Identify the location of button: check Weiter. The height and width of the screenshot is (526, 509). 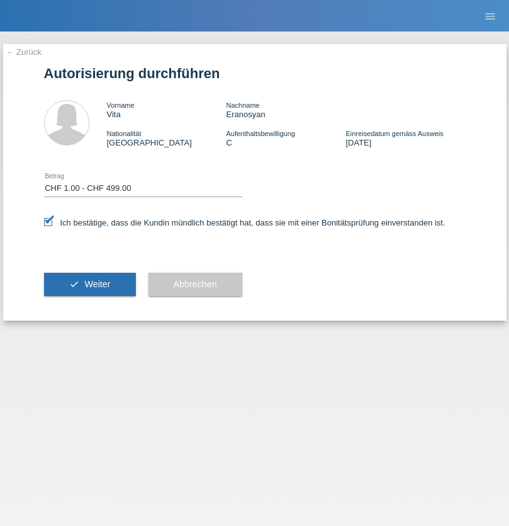
(90, 285).